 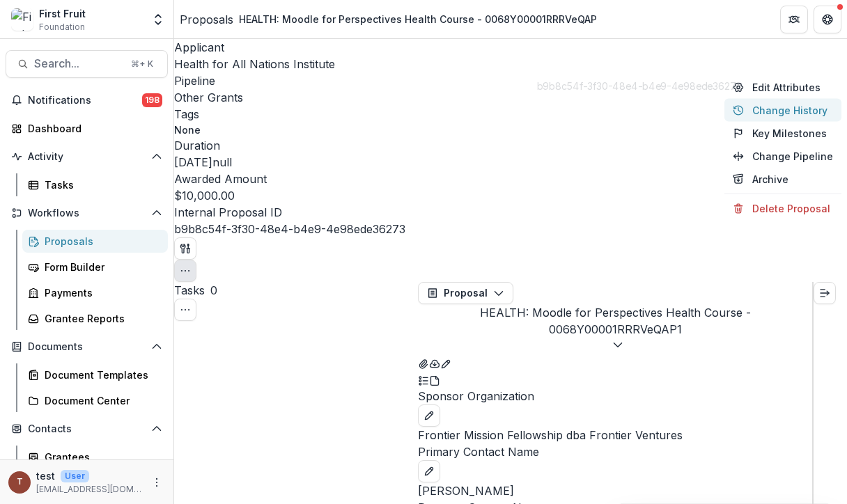 What do you see at coordinates (23, 19) in the screenshot?
I see `img: First Fruit` at bounding box center [23, 19].